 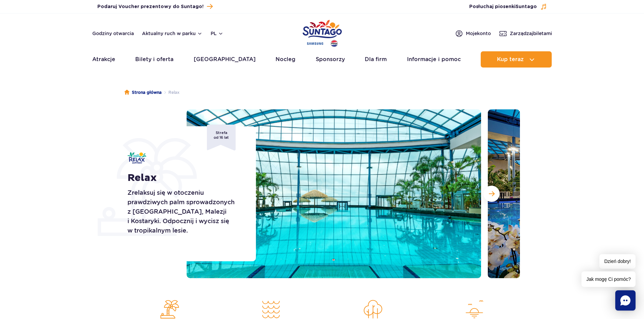 What do you see at coordinates (143, 93) in the screenshot?
I see `a: Strona główna` at bounding box center [143, 93].